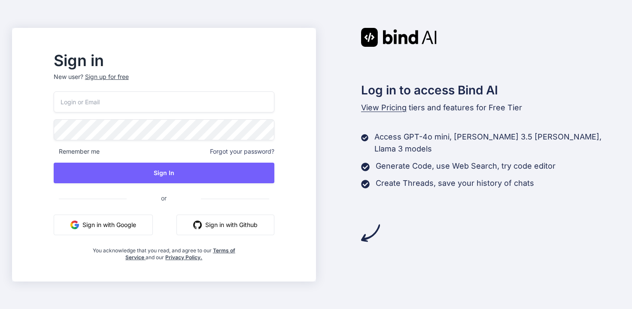 The height and width of the screenshot is (309, 632). What do you see at coordinates (164, 198) in the screenshot?
I see `span: or` at bounding box center [164, 198].